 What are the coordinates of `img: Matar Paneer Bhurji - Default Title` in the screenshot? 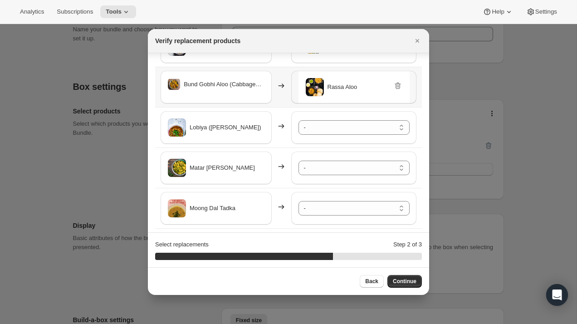 It's located at (177, 168).